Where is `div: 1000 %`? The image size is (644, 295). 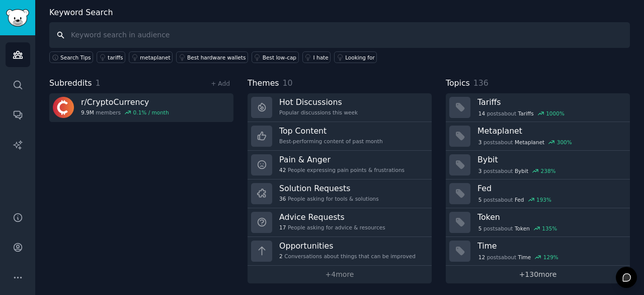 div: 1000 % is located at coordinates (555, 113).